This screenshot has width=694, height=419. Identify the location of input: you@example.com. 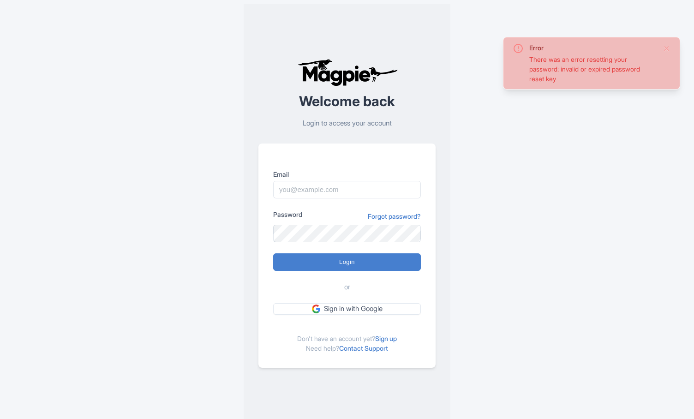
(347, 190).